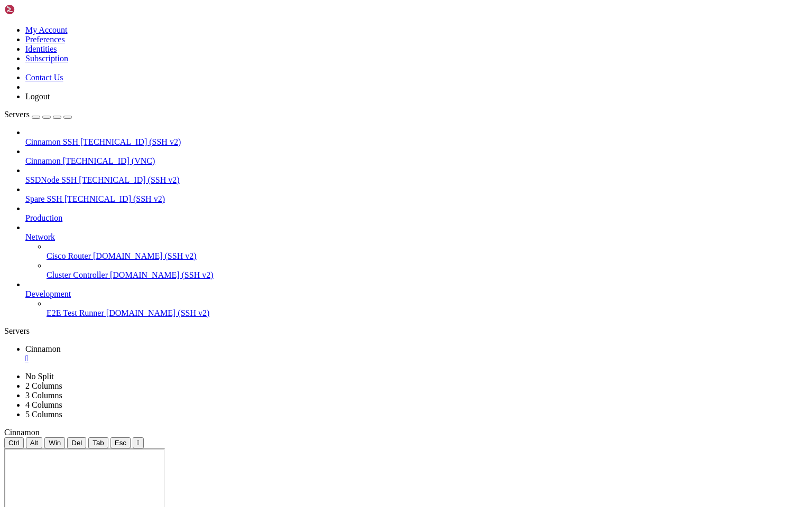  Describe the element at coordinates (47, 30) in the screenshot. I see `a: My Account` at that location.